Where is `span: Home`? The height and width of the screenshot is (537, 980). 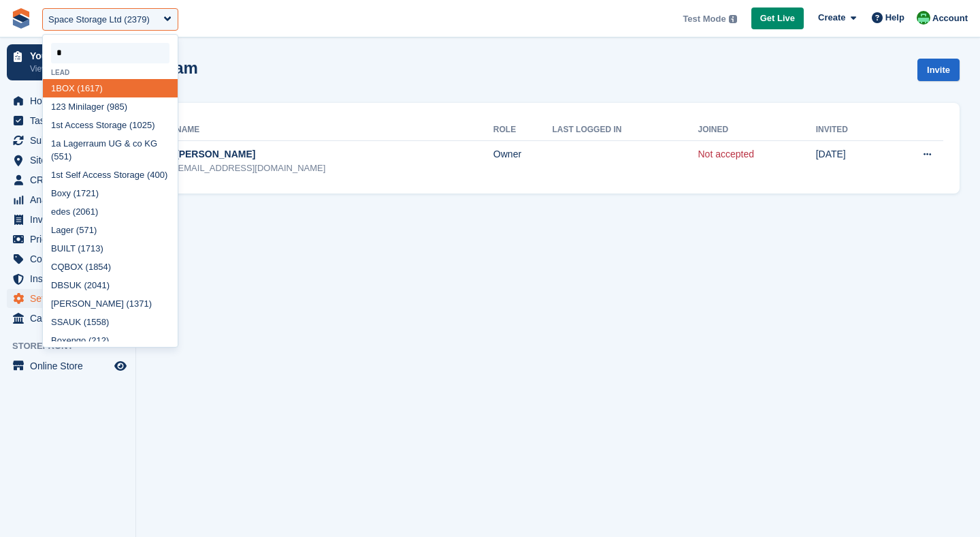
span: Home is located at coordinates (71, 101).